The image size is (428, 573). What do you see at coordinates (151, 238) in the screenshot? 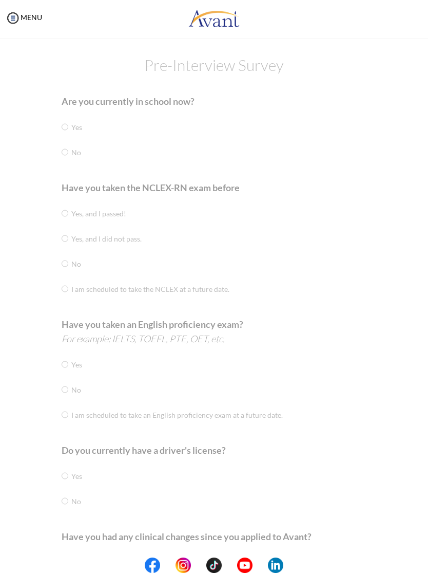
I see `td: Yes, and I did not pass.` at bounding box center [151, 238].